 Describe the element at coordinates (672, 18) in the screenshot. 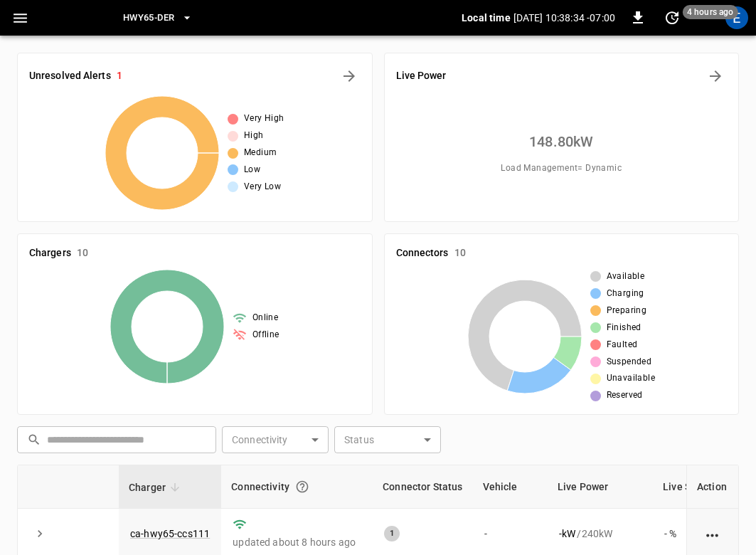

I see `button: set refresh interval` at that location.